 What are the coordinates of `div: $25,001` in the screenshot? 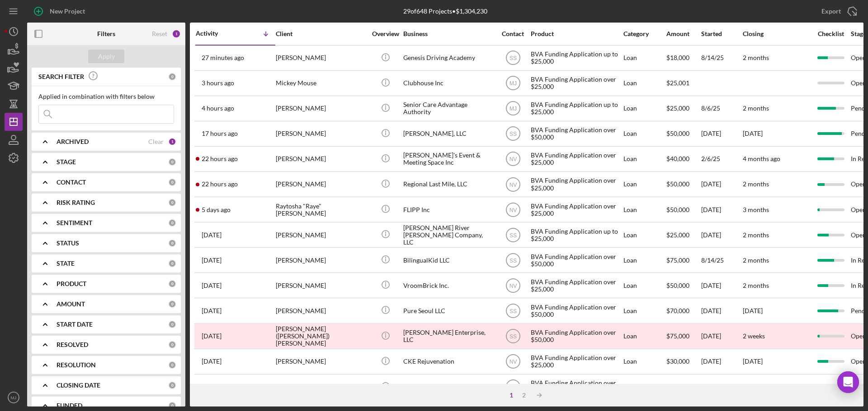 It's located at (683, 83).